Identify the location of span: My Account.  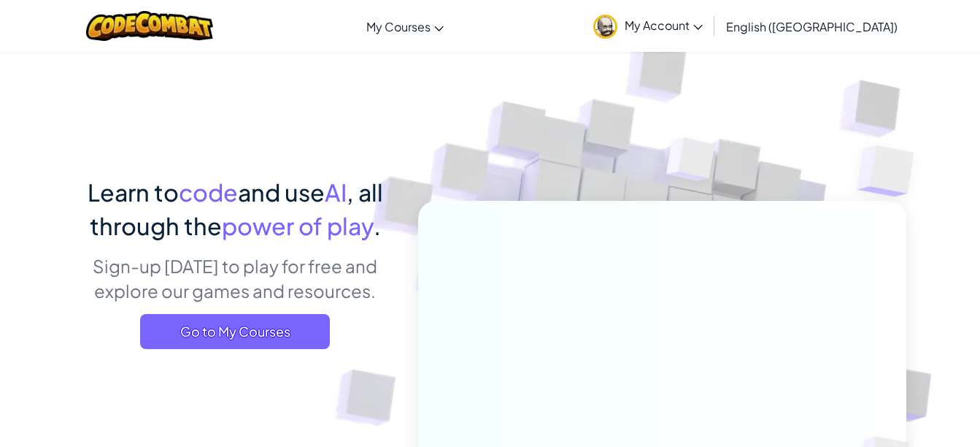
(664, 25).